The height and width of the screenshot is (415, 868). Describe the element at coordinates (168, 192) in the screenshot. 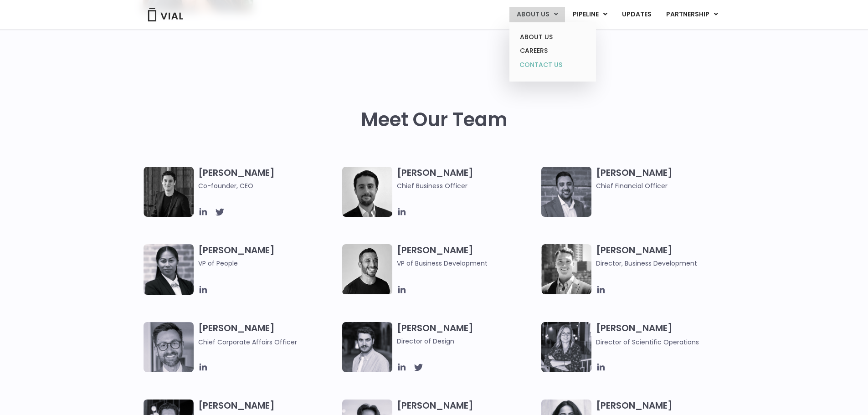

I see `img: A black and white photo of a man in a suit attending a Summit.` at that location.